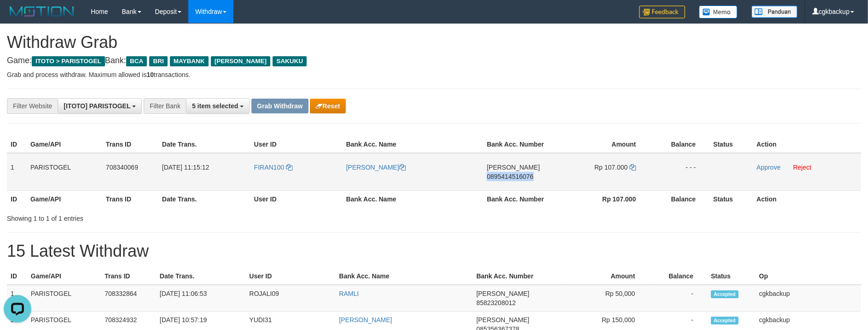 The width and height of the screenshot is (868, 330). What do you see at coordinates (605, 199) in the screenshot?
I see `th: Rp 107.000` at bounding box center [605, 199].